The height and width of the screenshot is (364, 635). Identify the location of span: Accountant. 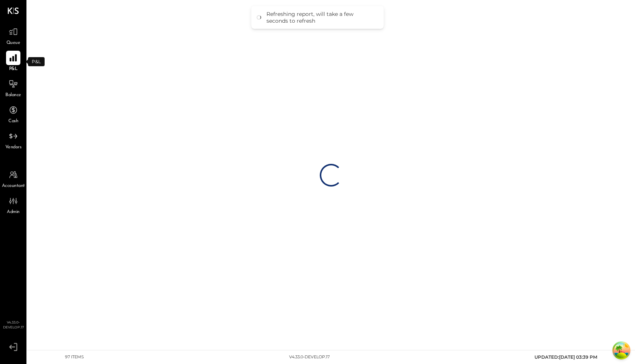
(13, 186).